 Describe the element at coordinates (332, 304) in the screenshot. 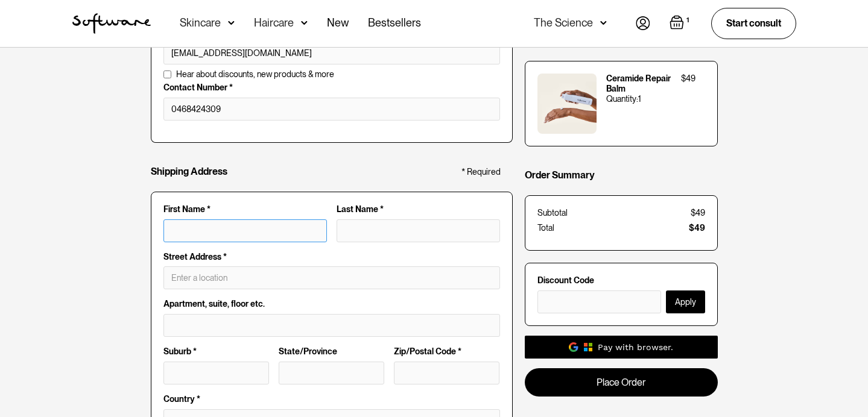

I see `label: Apartment, suite, floor etc.` at that location.